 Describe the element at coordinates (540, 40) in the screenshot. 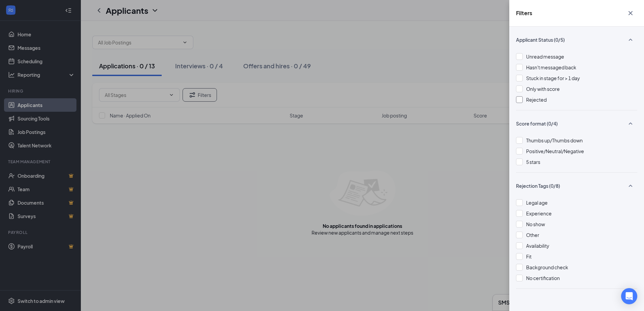

I see `span: Applicant Status (0/5)` at that location.